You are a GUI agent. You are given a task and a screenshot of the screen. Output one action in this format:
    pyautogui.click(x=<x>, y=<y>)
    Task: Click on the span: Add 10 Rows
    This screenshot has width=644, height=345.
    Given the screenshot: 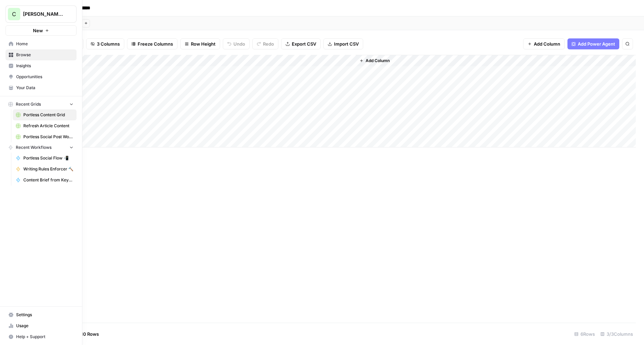 What is the action you would take?
    pyautogui.click(x=85, y=334)
    